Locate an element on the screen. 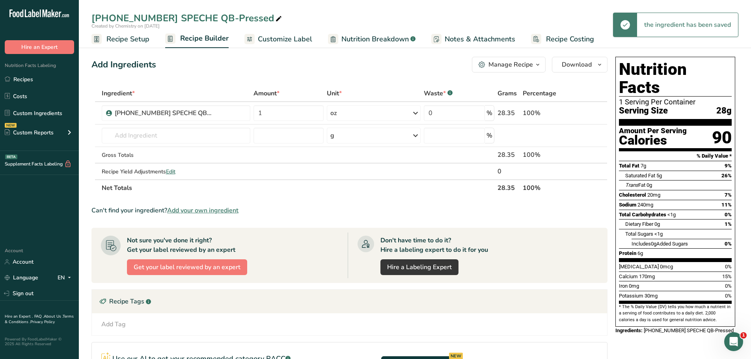 The image size is (751, 359). span: 30mg is located at coordinates (651, 296).